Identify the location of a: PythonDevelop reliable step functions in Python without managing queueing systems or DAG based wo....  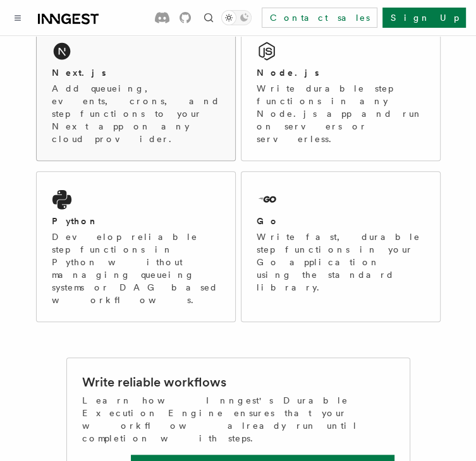
(136, 246).